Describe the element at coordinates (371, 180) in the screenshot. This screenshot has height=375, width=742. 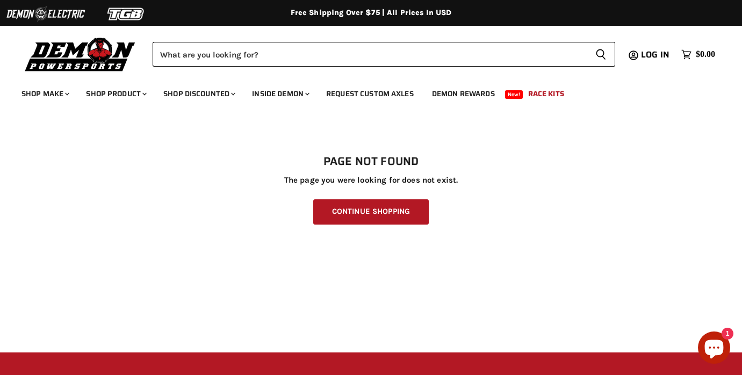
I see `p: The page you were looking for does not exist.` at that location.